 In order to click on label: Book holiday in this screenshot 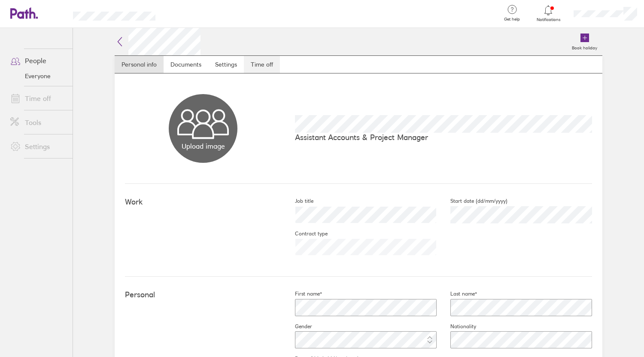, I will do `click(584, 47)`.